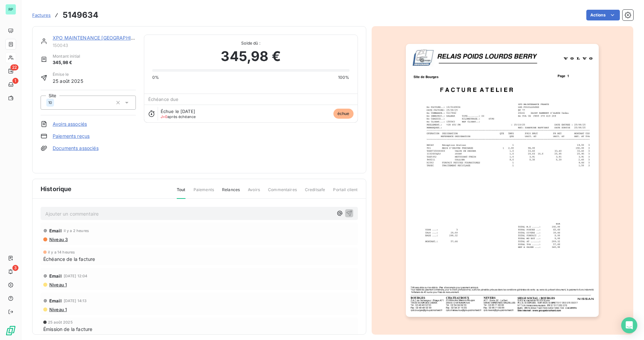  What do you see at coordinates (164, 99) in the screenshot?
I see `span: Échéance due` at bounding box center [164, 99].